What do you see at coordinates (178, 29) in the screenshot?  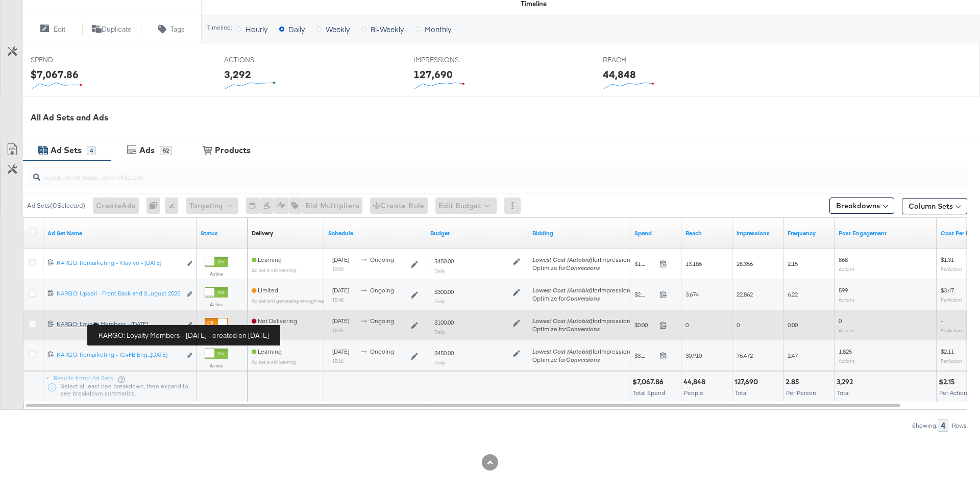 I see `span: Tags` at bounding box center [178, 29].